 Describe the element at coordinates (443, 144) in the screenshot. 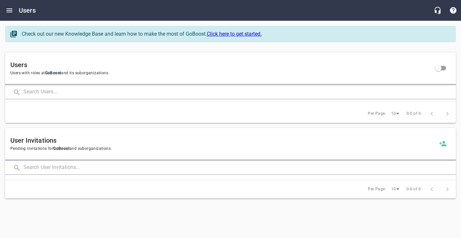

I see `a: Invite a new user to GoBoost` at that location.